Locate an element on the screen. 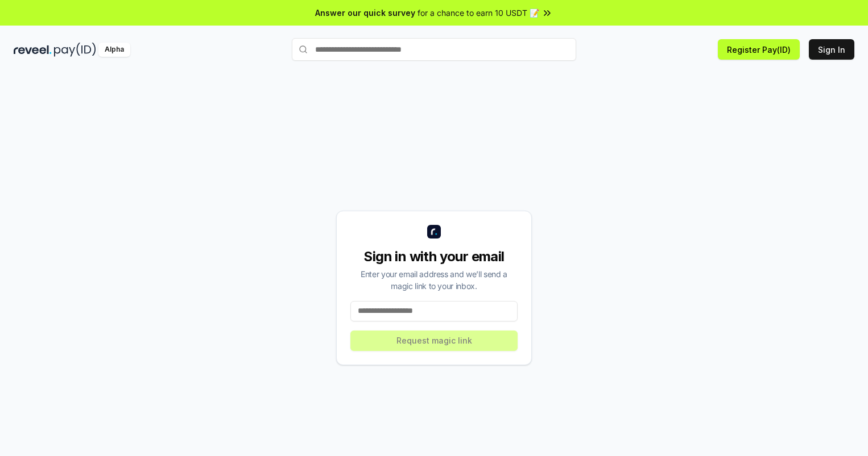 This screenshot has width=868, height=456. button: Sign In is located at coordinates (832, 50).